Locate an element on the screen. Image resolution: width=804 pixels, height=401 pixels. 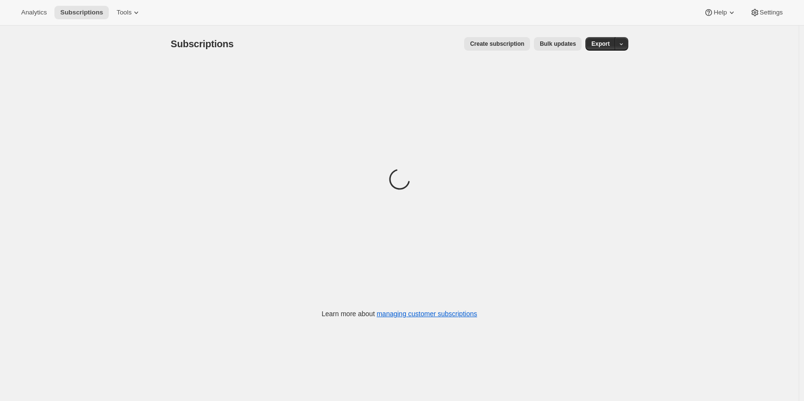
p: Learn more about is located at coordinates (399, 313).